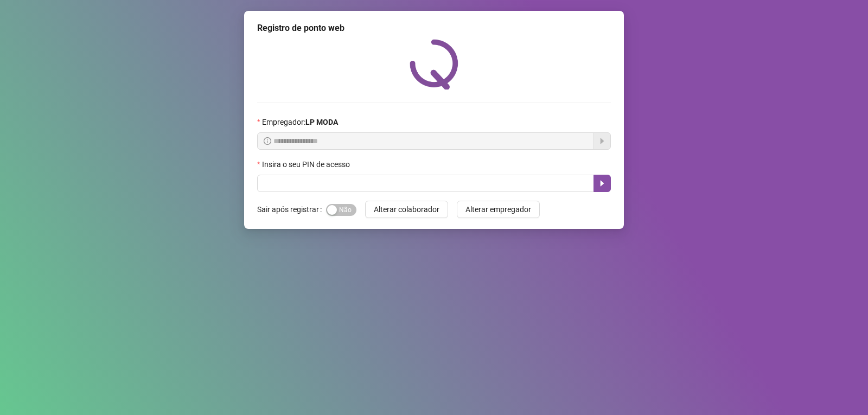 The width and height of the screenshot is (868, 415). Describe the element at coordinates (406, 210) in the screenshot. I see `button: Alterar colaborador` at that location.